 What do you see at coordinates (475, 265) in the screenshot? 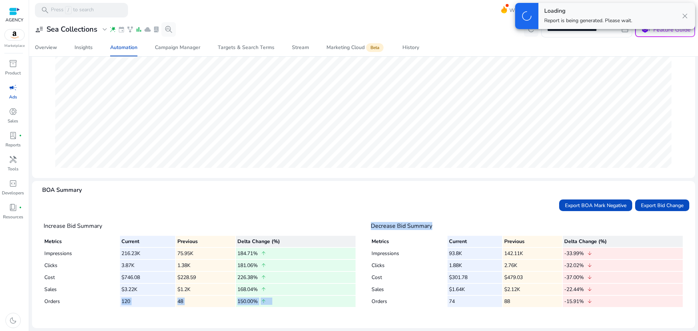
I see `td: 1.88K` at bounding box center [475, 265].